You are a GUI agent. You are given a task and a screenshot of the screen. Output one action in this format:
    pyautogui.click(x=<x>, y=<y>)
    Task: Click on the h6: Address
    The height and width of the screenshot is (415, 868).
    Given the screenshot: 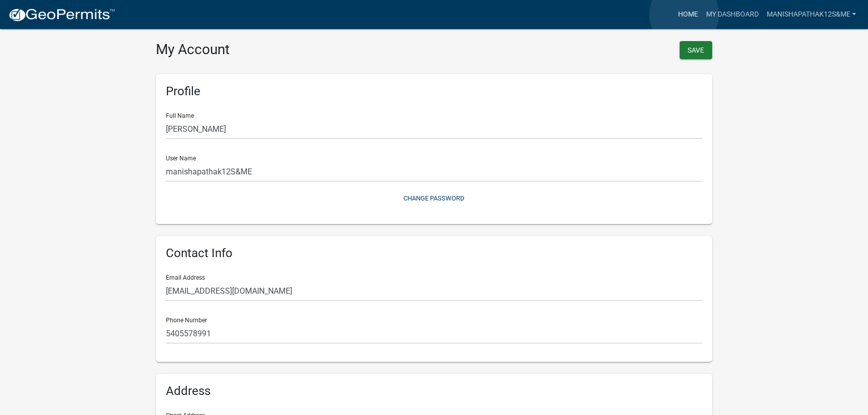 What is the action you would take?
    pyautogui.click(x=434, y=391)
    